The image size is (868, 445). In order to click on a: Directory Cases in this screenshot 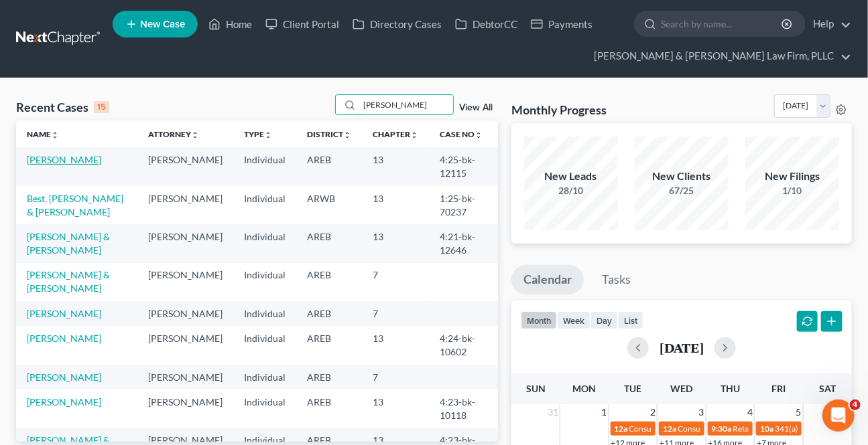, I will do `click(397, 24)`.